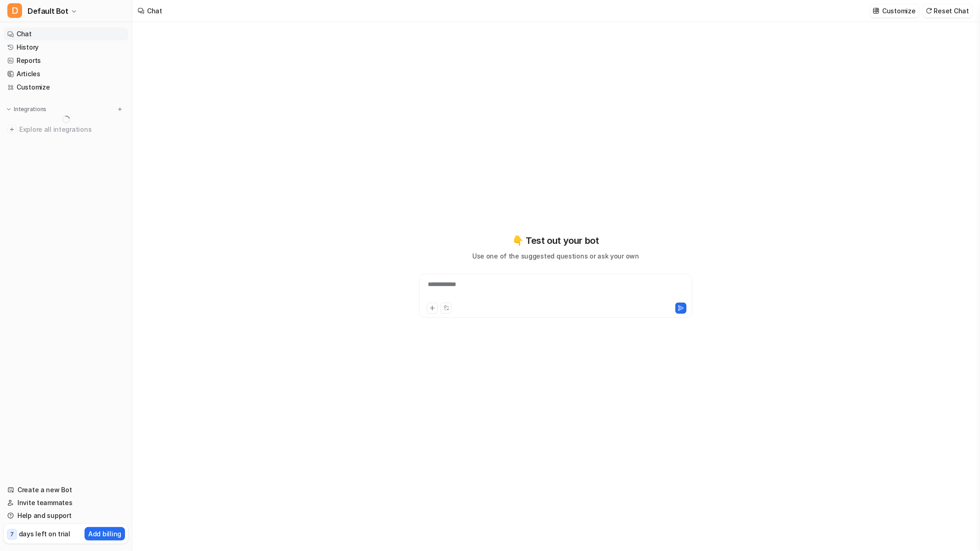 This screenshot has width=980, height=551. Describe the element at coordinates (66, 48) in the screenshot. I see `a: History` at that location.